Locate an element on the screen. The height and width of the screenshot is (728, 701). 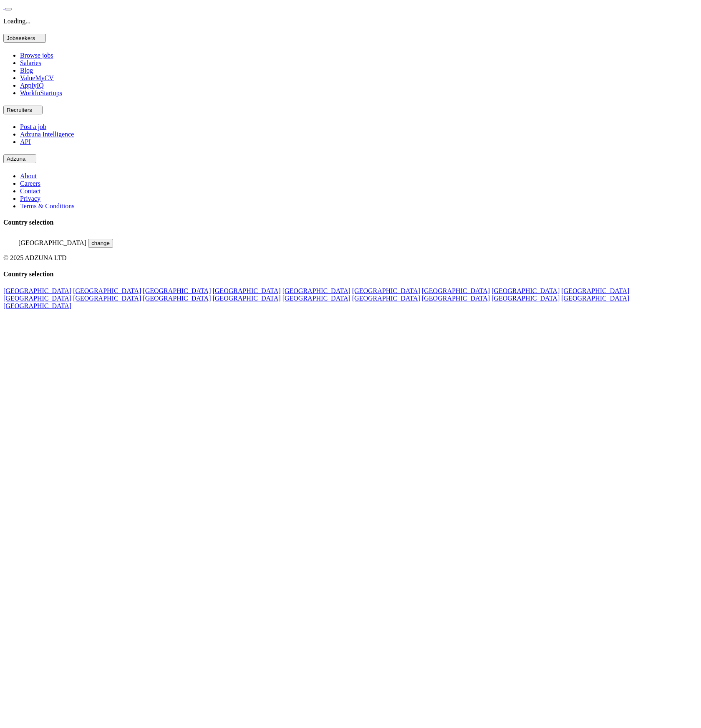
a: Careers is located at coordinates (30, 183).